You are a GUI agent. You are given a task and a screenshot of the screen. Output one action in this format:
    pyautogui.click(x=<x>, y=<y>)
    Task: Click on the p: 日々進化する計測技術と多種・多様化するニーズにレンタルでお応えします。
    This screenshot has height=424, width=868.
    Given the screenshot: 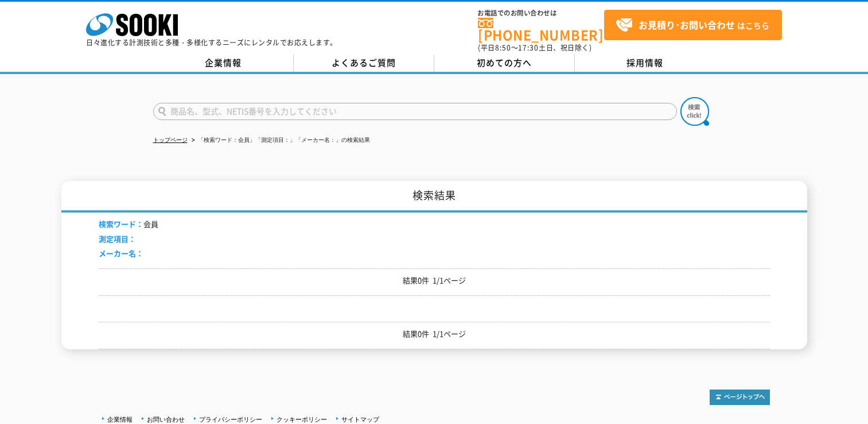 What is the action you would take?
    pyautogui.click(x=211, y=42)
    